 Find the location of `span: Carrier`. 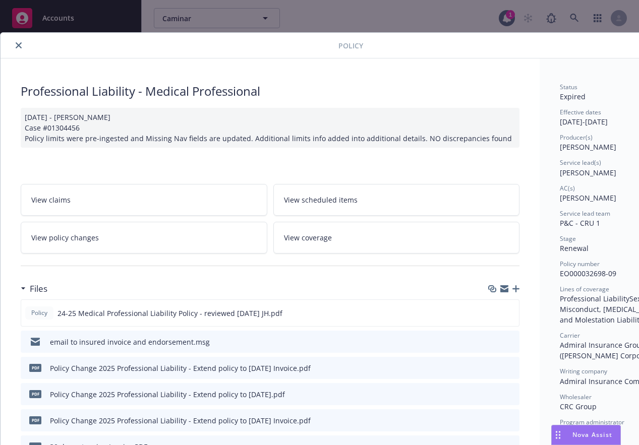

span: Carrier is located at coordinates (570, 335).